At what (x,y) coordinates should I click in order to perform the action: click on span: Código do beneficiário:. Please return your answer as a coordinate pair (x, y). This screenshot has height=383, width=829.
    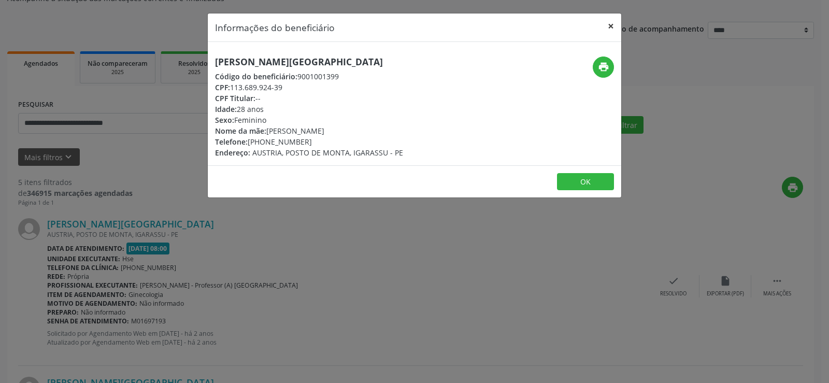
    Looking at the image, I should click on (256, 76).